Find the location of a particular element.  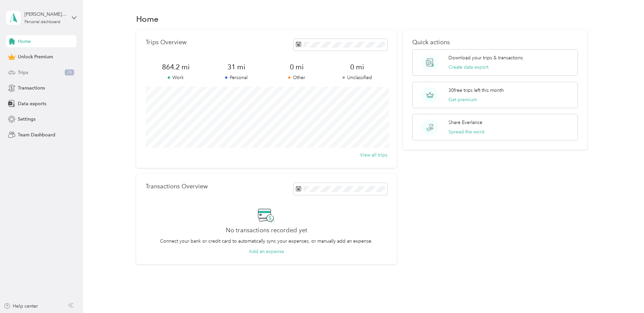

p: Work is located at coordinates (176, 77).